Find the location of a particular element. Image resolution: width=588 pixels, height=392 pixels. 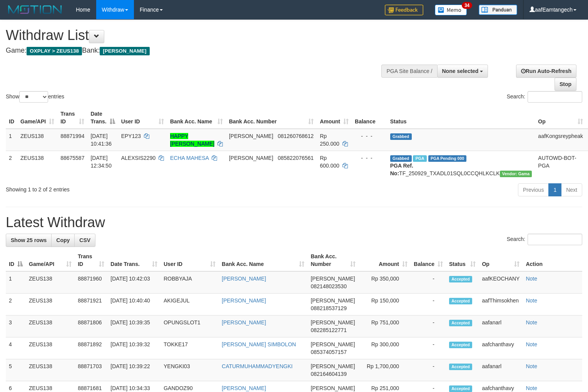

td: aafchanthavy is located at coordinates (501, 349).